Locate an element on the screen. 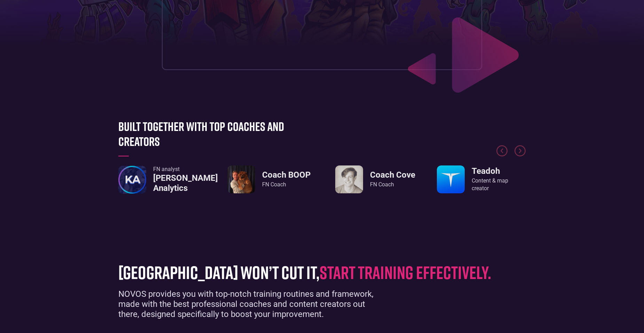 The width and height of the screenshot is (644, 333). div: 4 / 8 is located at coordinates (163, 180).